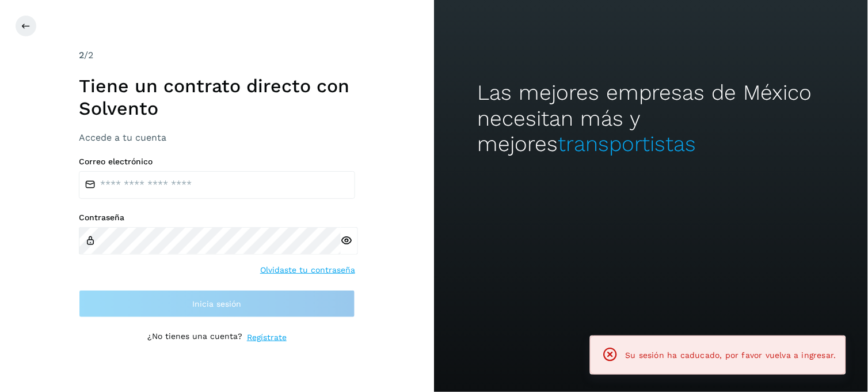 This screenshot has height=392, width=868. Describe the element at coordinates (731, 355) in the screenshot. I see `span: Su sesión ha caducado, por favor vuelva a ingresar.` at that location.